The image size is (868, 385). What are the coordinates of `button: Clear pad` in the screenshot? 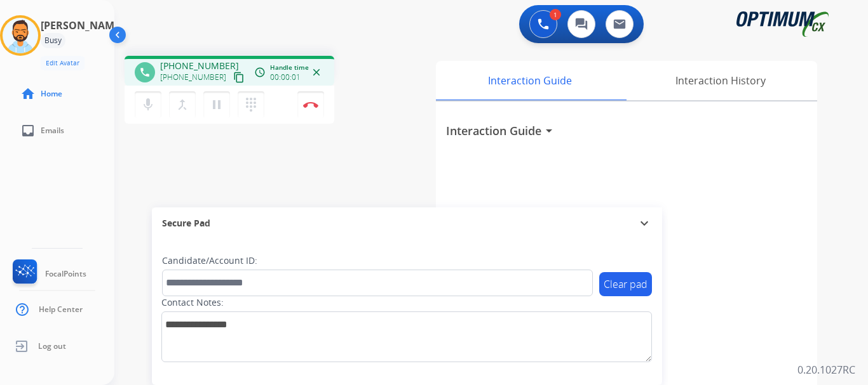 It's located at (625, 284).